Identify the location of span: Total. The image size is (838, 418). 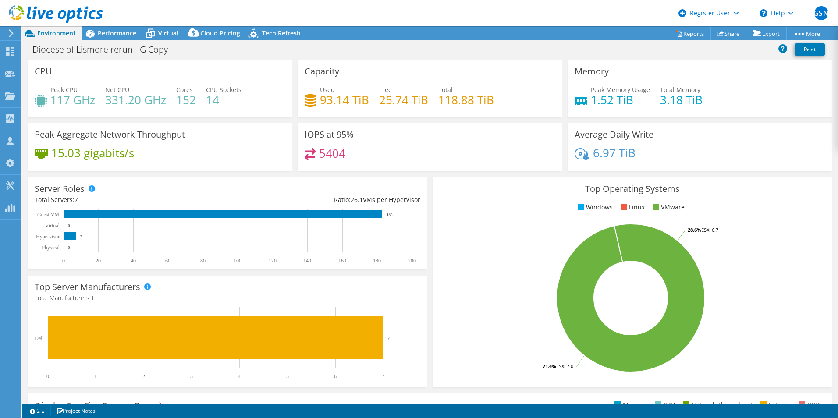
(446, 89).